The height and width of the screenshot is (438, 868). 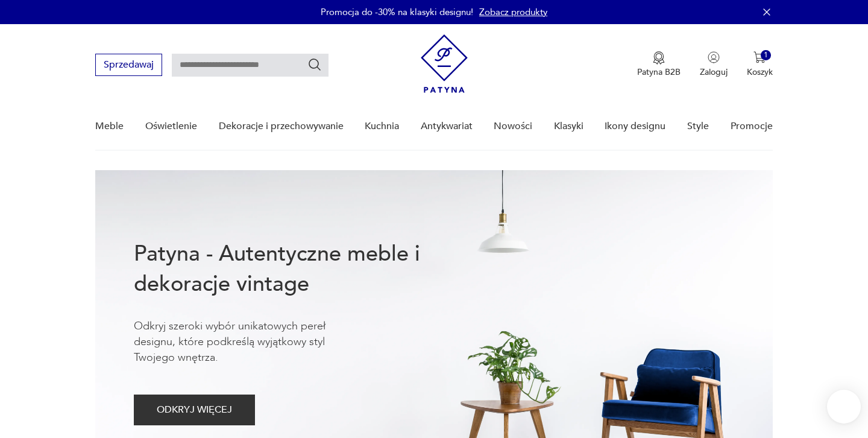 What do you see at coordinates (129, 66) in the screenshot?
I see `a: Sprzedawaj` at bounding box center [129, 66].